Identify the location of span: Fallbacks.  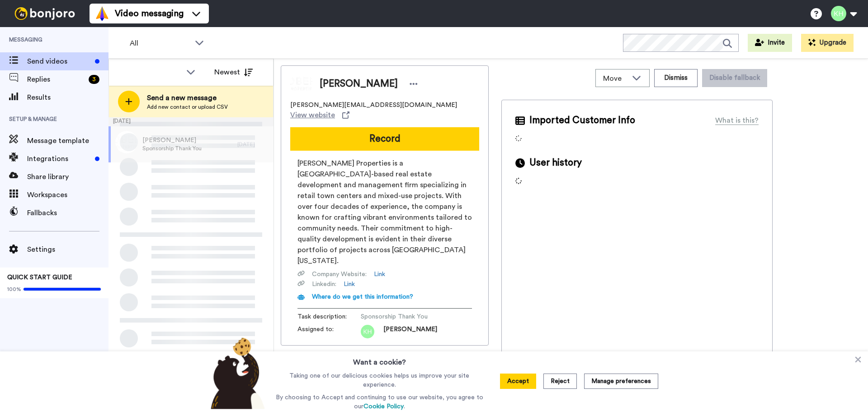
(68, 213).